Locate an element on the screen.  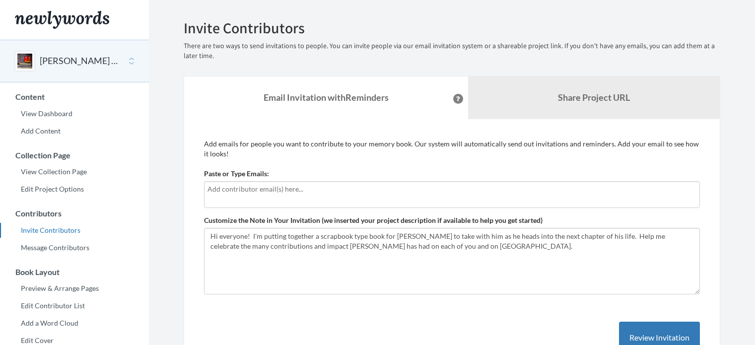
label: Paste or Type Emails: is located at coordinates (236, 174).